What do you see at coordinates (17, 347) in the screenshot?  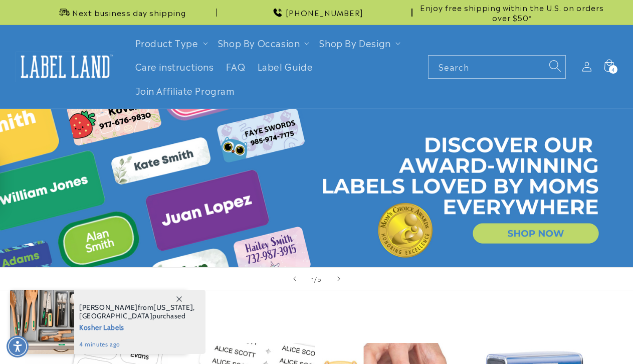 I see `div: Accessibility Menu` at bounding box center [17, 347].